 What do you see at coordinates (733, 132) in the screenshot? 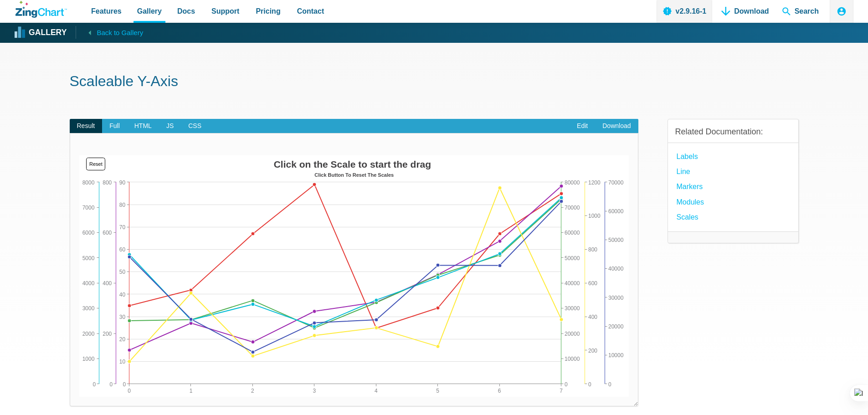
I see `h3: Related Documentation:` at bounding box center [733, 132].